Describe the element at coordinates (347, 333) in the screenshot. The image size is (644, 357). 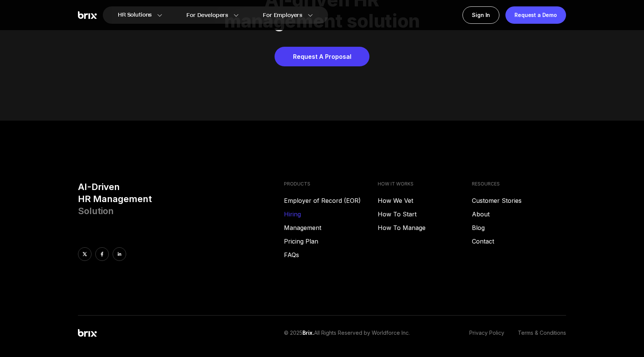
I see `p: © 2025 All Rights Reserved by Worldforce Inc.` at that location.